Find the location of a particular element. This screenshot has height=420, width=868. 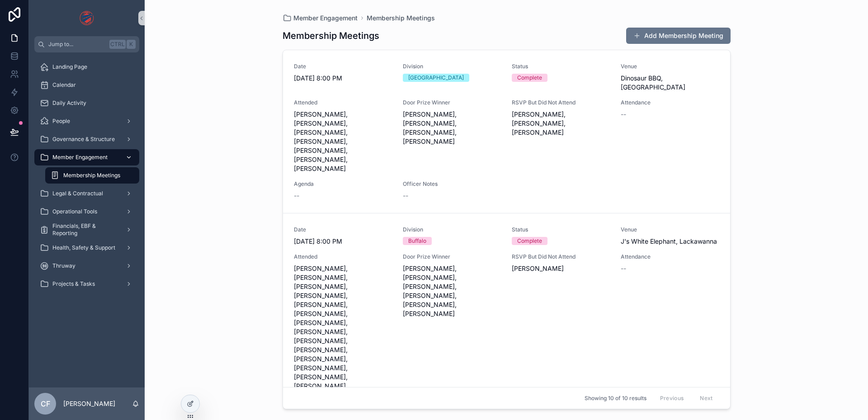

span: Financials, EBF & Reporting is located at coordinates (85, 229).